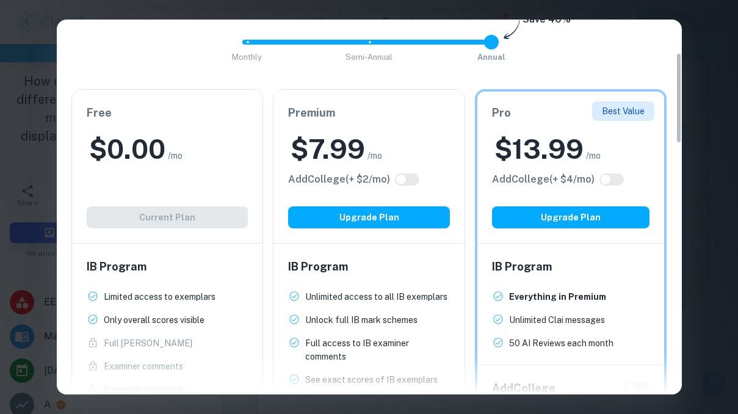 The height and width of the screenshot is (414, 738). I want to click on p: Full access to IB examiner comments, so click(377, 350).